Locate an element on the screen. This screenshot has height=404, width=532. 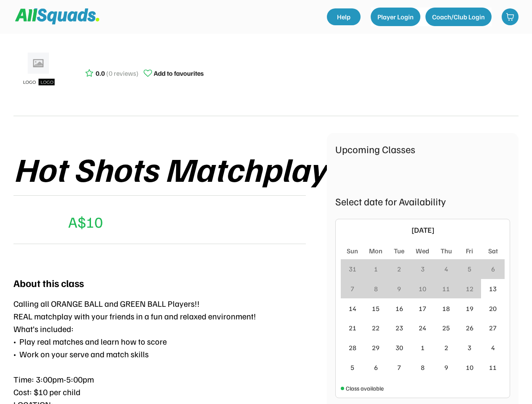
div: 26 is located at coordinates (470, 328).